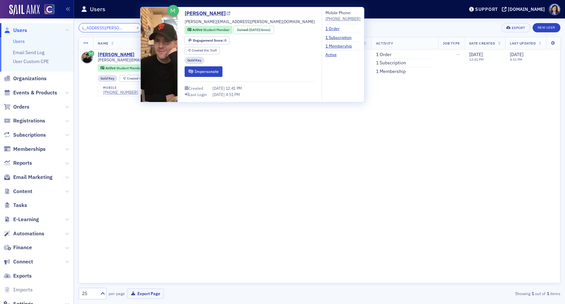  What do you see at coordinates (333, 54) in the screenshot?
I see `a: Active` at bounding box center [333, 54].